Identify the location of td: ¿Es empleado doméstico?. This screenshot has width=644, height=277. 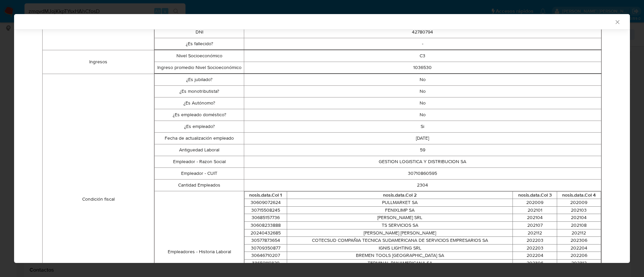
(199, 115).